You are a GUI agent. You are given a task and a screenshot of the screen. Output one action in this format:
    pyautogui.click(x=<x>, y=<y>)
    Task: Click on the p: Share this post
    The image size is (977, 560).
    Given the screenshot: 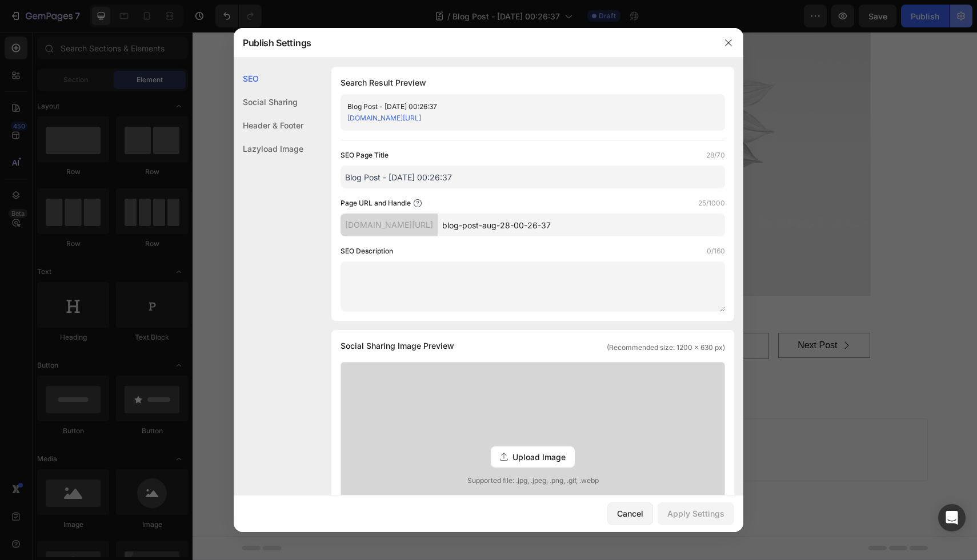 What is the action you would take?
    pyautogui.click(x=267, y=314)
    